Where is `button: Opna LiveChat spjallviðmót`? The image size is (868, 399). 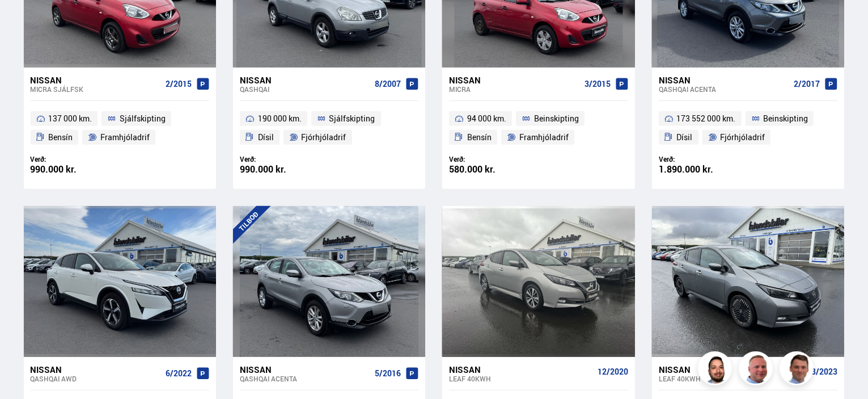
button: Opna LiveChat spjallviðmót is located at coordinates (26, 22).